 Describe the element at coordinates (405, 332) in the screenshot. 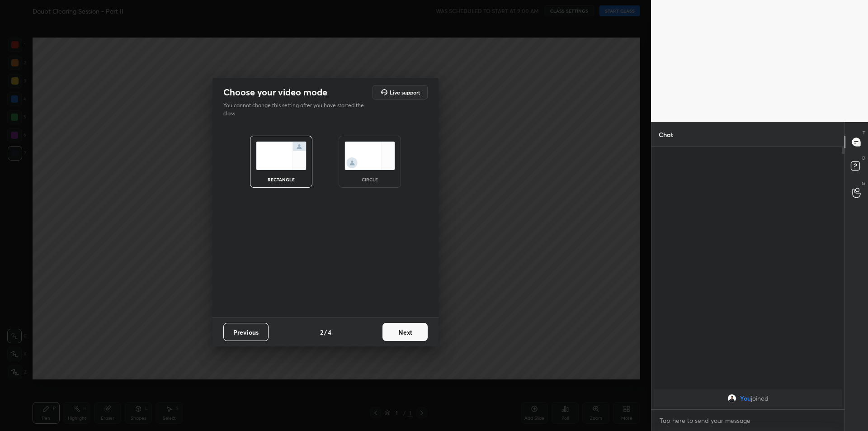

I see `button: Next` at that location.